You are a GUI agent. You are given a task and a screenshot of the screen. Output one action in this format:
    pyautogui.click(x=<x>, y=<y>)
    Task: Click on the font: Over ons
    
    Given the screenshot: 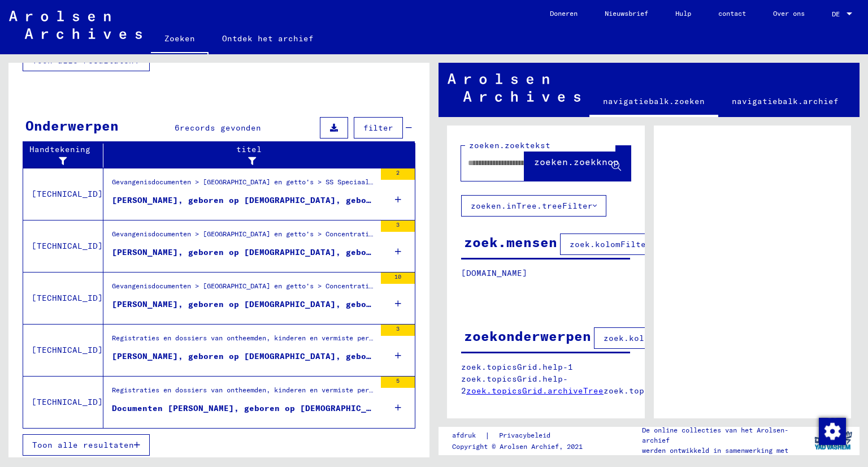 What is the action you would take?
    pyautogui.click(x=789, y=13)
    